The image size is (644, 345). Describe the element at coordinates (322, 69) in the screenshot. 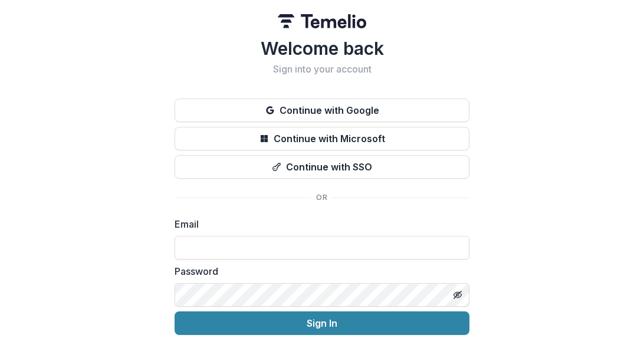

I see `h2: Sign into your account` at that location.